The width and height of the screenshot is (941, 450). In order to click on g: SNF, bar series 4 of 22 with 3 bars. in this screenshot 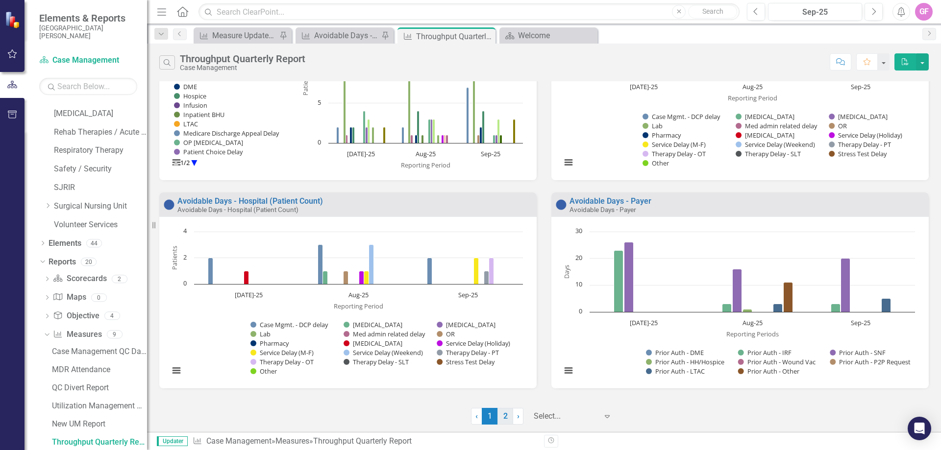, I will do `click(409, 84)`.